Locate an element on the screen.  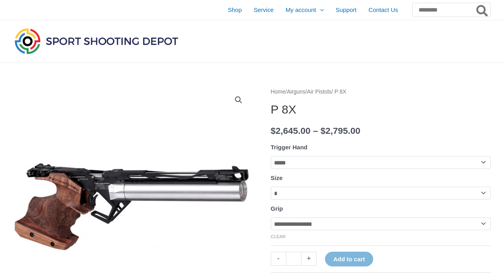
button: Add to cart is located at coordinates (349, 259).